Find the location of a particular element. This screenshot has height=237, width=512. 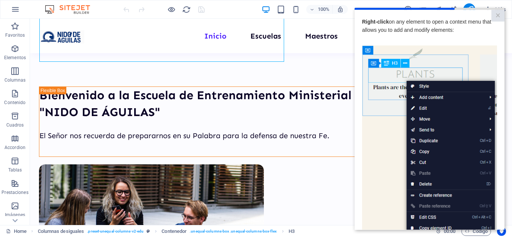

span: . preset-unequal-columns-v2-edu is located at coordinates (115, 232).